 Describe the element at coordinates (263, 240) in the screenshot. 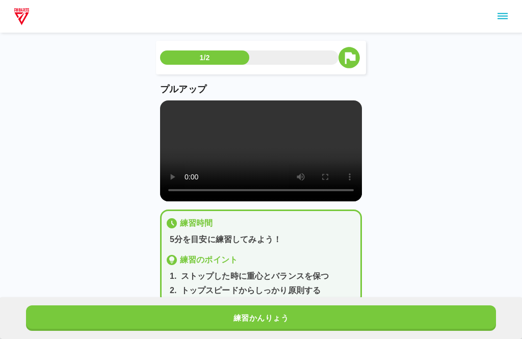

I see `p: 5分を目安に練習してみよう！` at that location.